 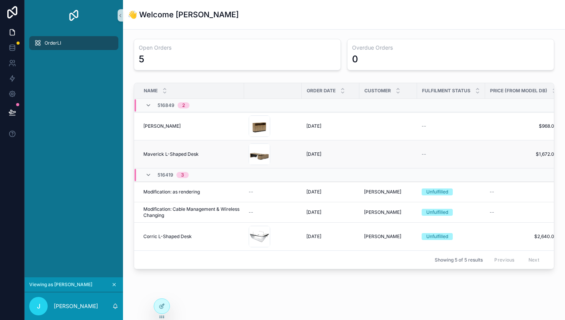 What do you see at coordinates (74, 15) in the screenshot?
I see `img: App logo` at bounding box center [74, 15].